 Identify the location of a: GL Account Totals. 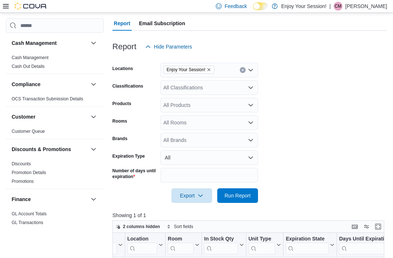
(29, 213).